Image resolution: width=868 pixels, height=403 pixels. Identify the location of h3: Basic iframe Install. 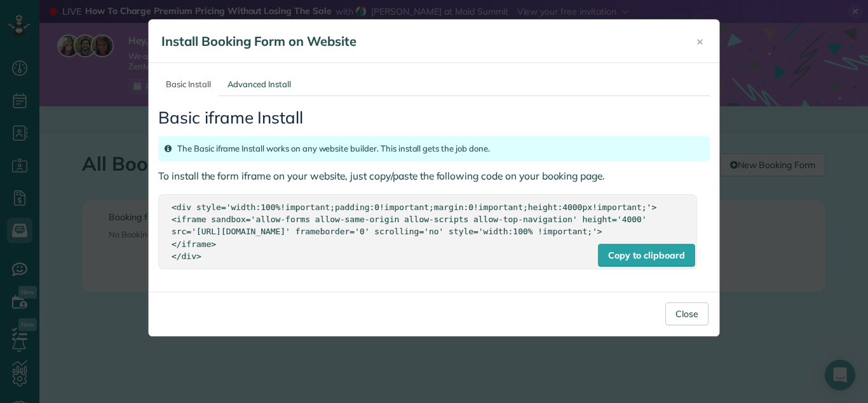
(434, 118).